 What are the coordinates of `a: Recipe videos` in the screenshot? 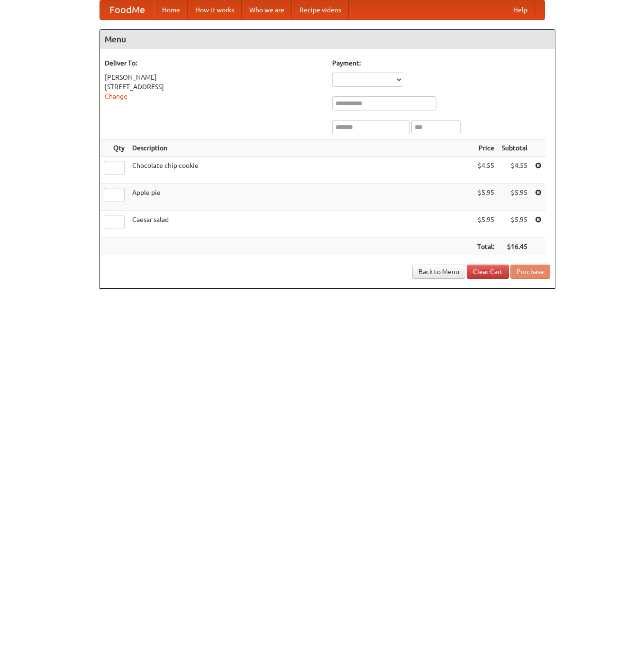 It's located at (320, 10).